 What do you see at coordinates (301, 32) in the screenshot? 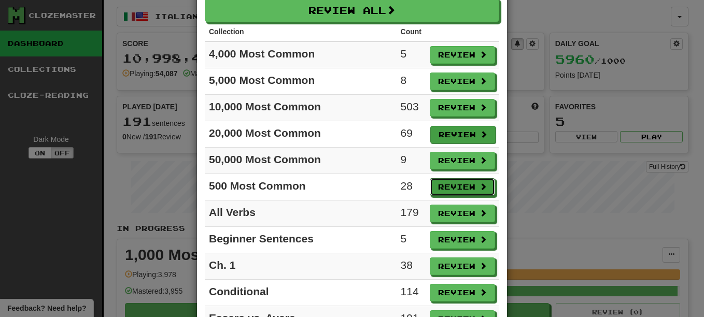
I see `th: Collection` at bounding box center [301, 32].